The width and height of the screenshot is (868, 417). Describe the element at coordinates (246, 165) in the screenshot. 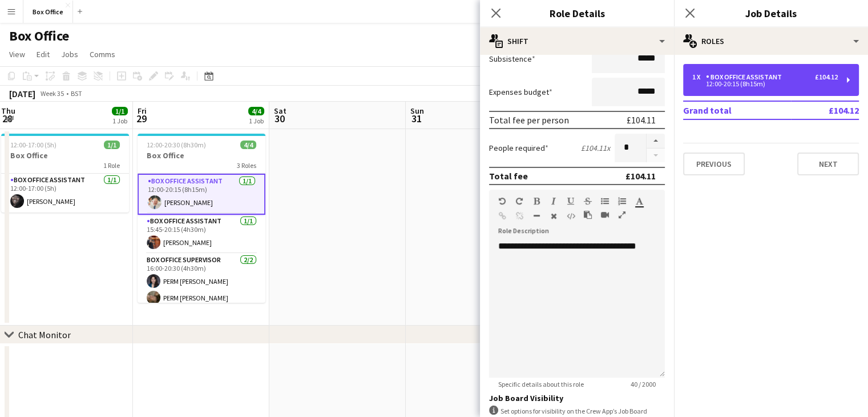

I see `span: 3 Roles` at that location.